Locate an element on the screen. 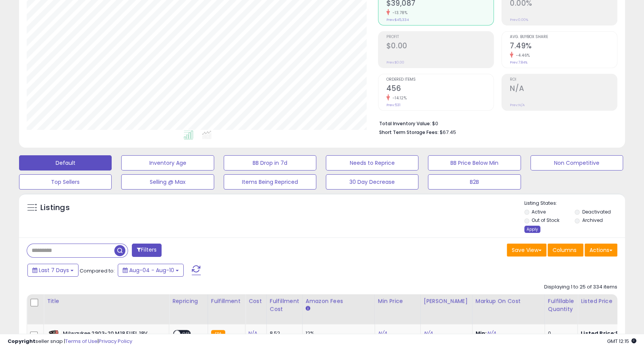  button: BB Price Below Min is located at coordinates (474, 163).